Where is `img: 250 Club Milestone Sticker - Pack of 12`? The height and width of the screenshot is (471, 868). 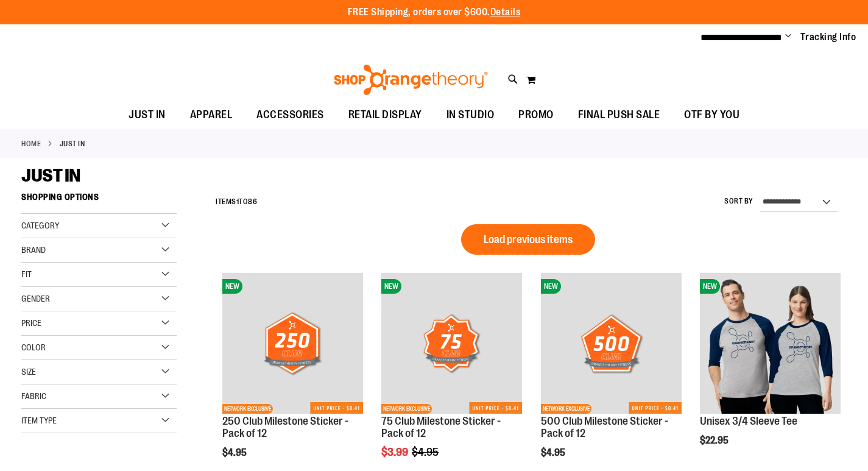 img: 250 Club Milestone Sticker - Pack of 12 is located at coordinates (293, 343).